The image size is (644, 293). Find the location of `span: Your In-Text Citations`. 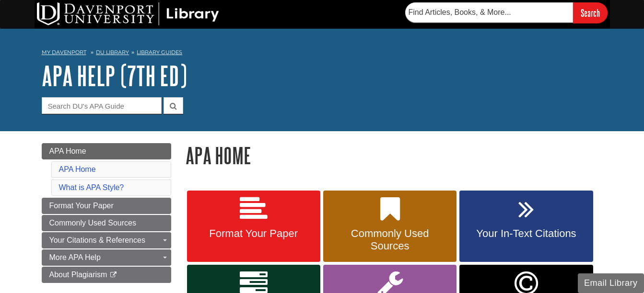

span: Your In-Text Citations is located at coordinates (526, 234).